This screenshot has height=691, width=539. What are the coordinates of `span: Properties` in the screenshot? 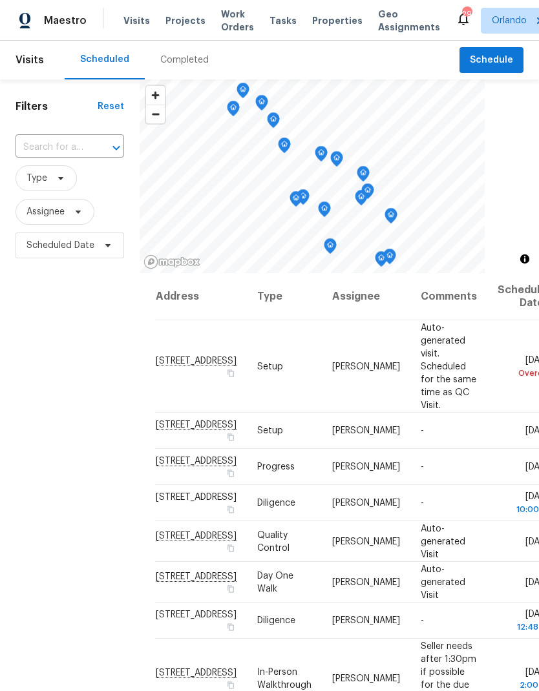 It's located at (337, 21).